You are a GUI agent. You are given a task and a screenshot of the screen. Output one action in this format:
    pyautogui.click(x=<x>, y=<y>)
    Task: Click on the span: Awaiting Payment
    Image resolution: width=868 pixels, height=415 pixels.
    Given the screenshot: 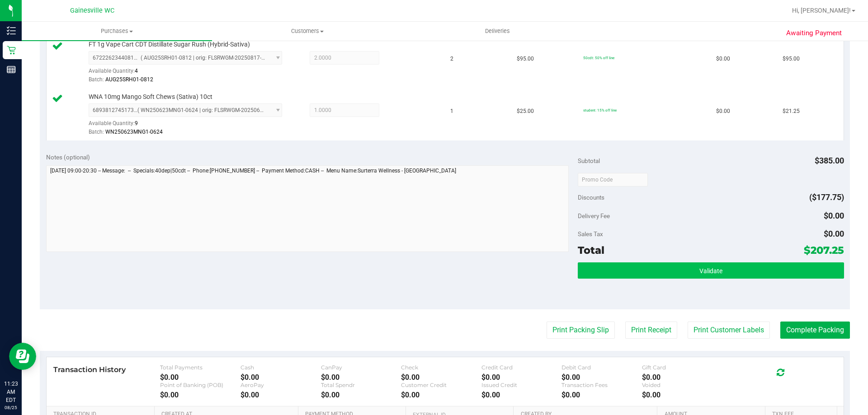 What is the action you would take?
    pyautogui.click(x=814, y=33)
    